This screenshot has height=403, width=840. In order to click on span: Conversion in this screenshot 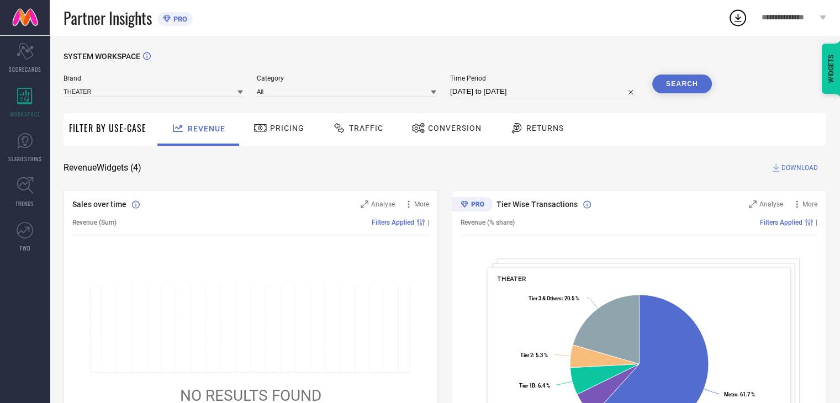, I will do `click(454, 128)`.